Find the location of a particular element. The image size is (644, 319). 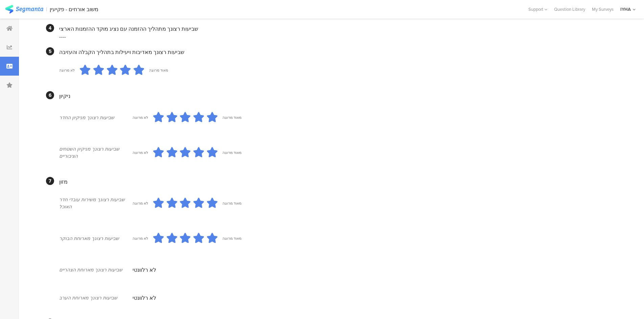

div: IYHA is located at coordinates (625, 9).